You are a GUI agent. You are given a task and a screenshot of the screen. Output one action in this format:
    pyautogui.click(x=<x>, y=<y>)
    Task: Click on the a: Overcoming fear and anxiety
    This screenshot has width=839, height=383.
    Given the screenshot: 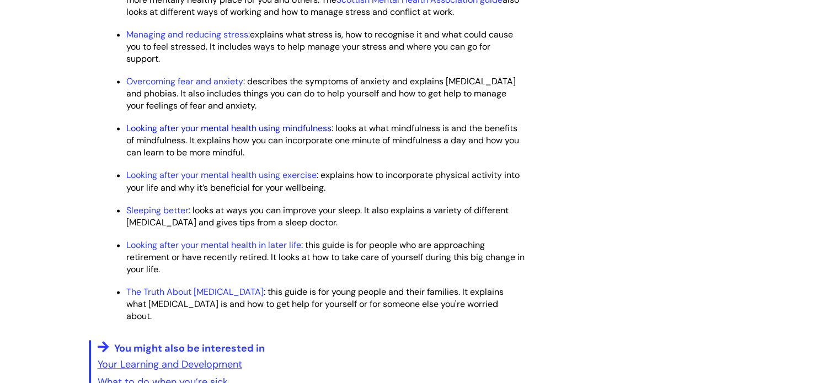 What is the action you would take?
    pyautogui.click(x=185, y=81)
    